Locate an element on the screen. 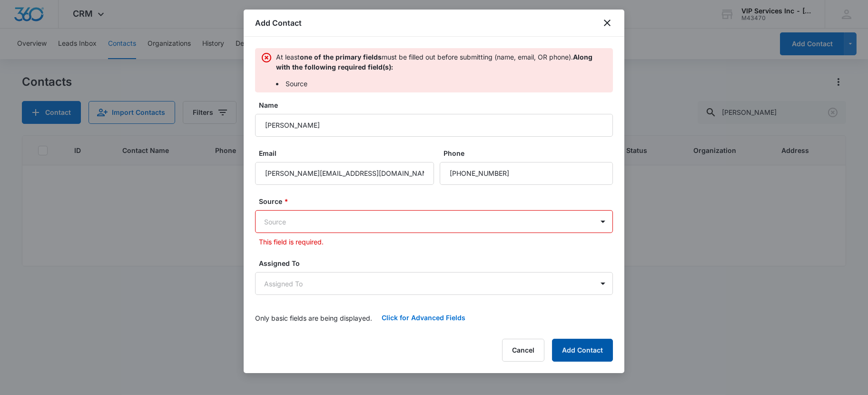 The height and width of the screenshot is (395, 868). input: Name is located at coordinates (434, 125).